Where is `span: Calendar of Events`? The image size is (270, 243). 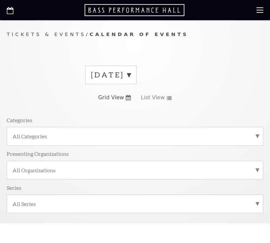
span: Calendar of Events is located at coordinates (139, 34).